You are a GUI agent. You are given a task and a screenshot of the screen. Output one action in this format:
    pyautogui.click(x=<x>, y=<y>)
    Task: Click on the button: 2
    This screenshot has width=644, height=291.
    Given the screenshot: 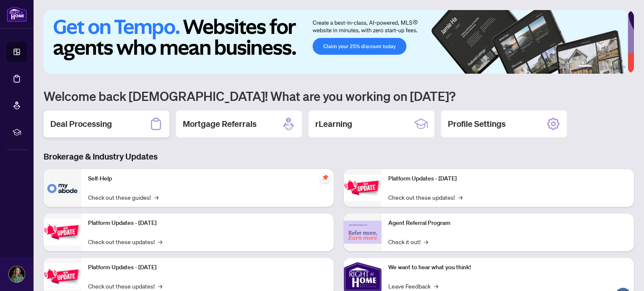 What is the action you would take?
    pyautogui.click(x=597, y=67)
    